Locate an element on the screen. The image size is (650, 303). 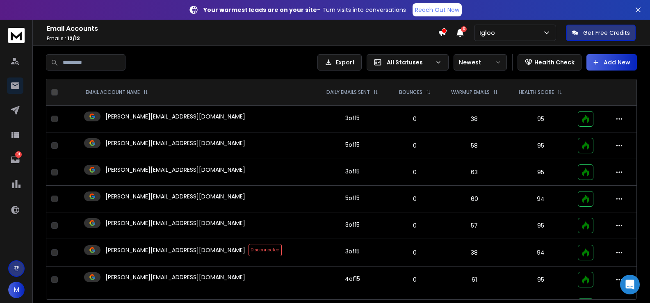
a: 31 is located at coordinates (15, 159).